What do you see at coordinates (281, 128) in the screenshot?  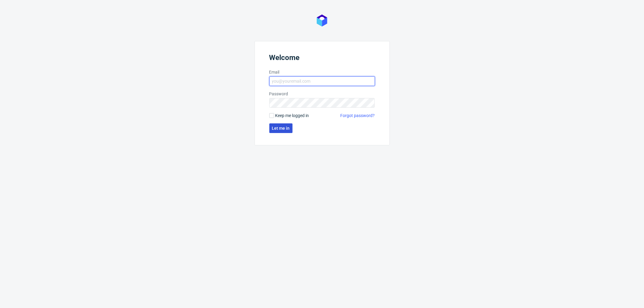 I see `span: Let me in` at bounding box center [281, 128].